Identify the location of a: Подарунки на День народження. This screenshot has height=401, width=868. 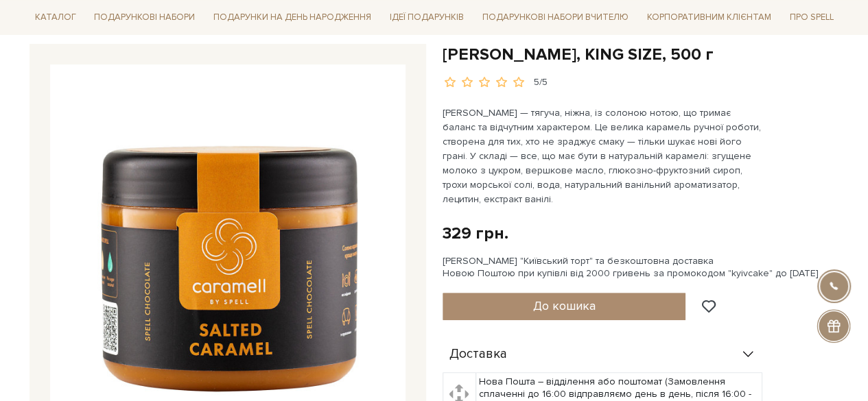
(292, 17).